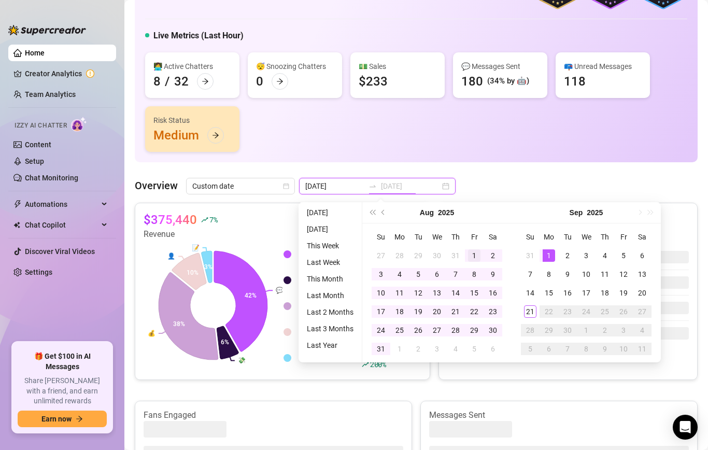  What do you see at coordinates (586, 274) in the screenshot?
I see `td: 2025-09-10` at bounding box center [586, 274].